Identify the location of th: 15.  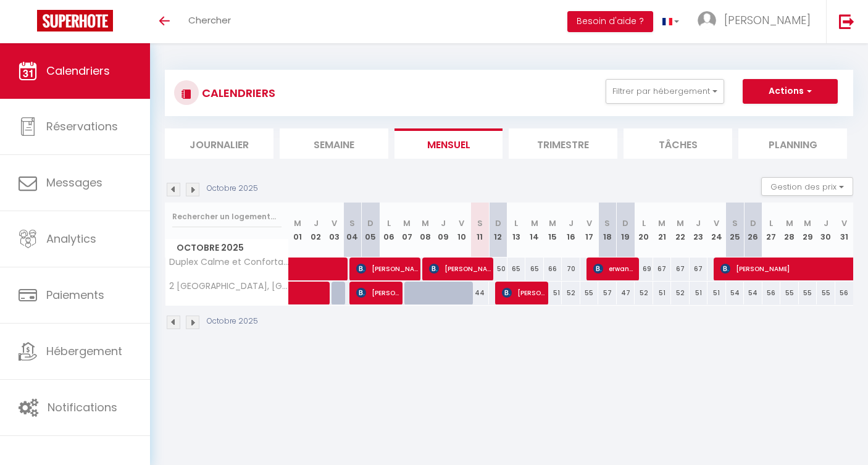
(553, 230).